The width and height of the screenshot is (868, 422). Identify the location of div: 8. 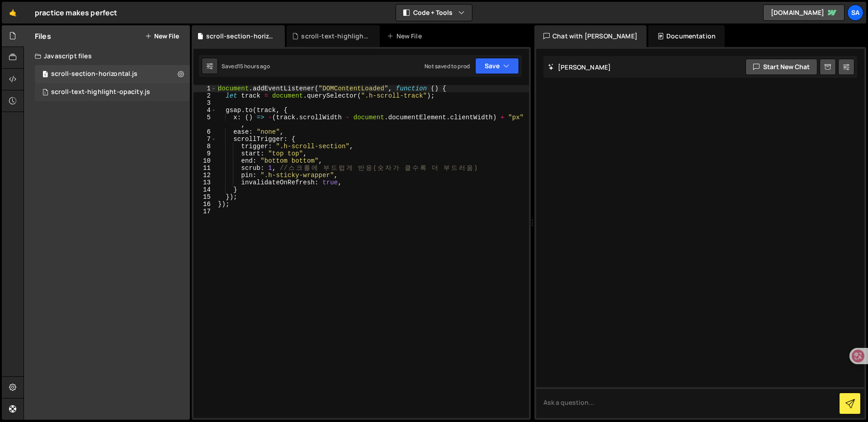
(205, 147).